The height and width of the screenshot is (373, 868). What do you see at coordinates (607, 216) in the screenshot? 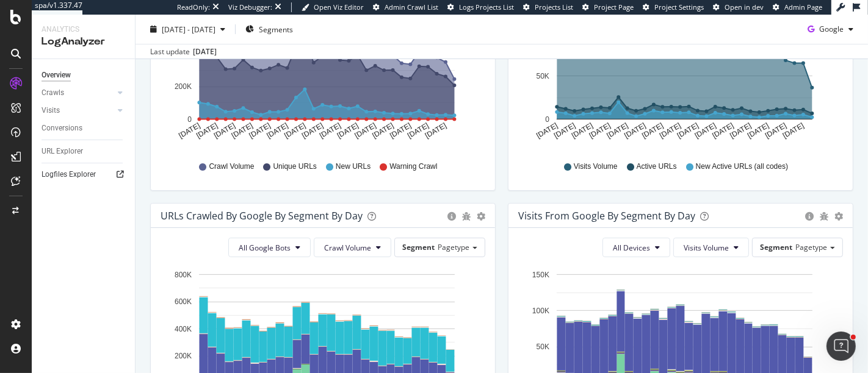
I see `div: Visits from Google By Segment By Day` at bounding box center [607, 216].